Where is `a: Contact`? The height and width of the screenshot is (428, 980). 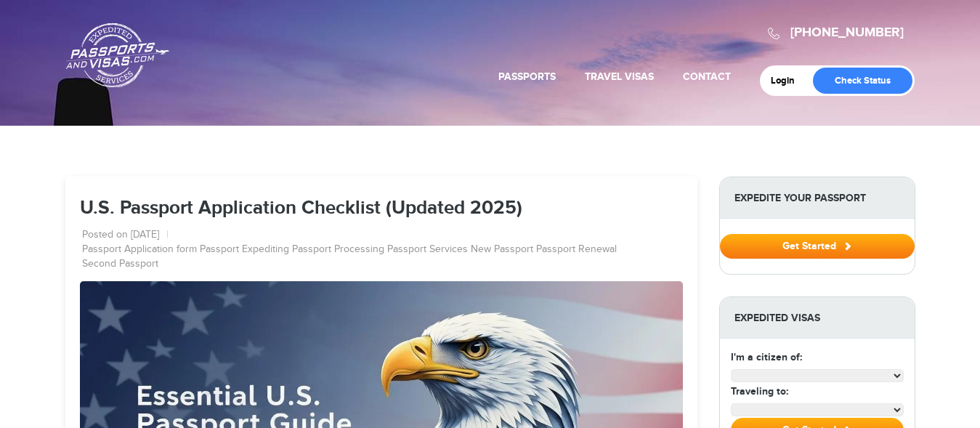
a: Contact is located at coordinates (707, 76).